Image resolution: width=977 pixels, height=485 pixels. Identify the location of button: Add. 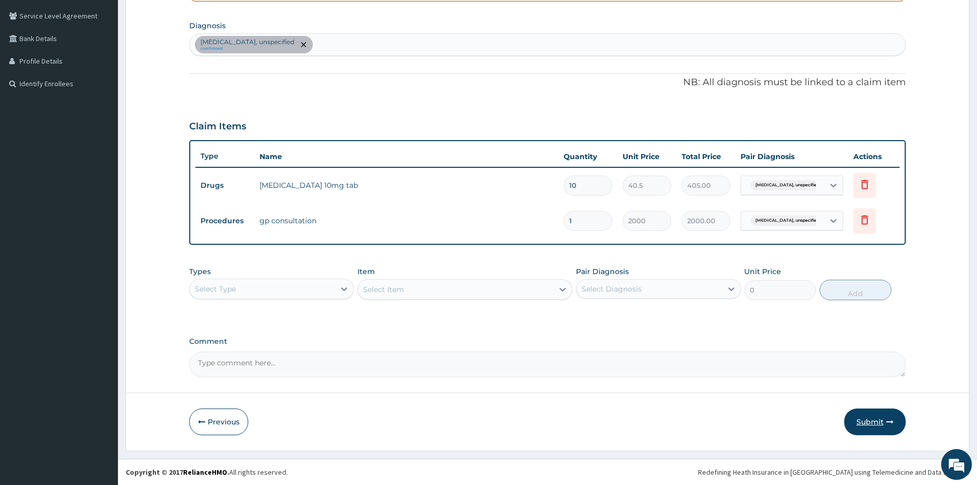
(856, 290).